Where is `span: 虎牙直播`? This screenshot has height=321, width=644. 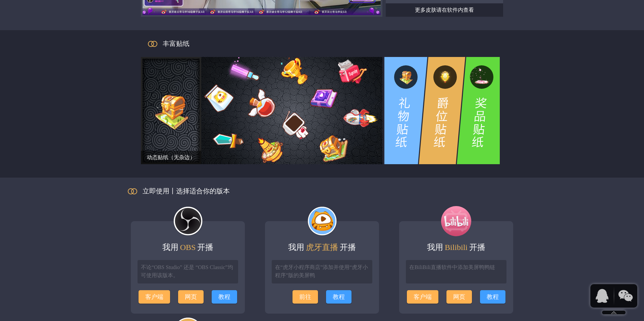 span: 虎牙直播 is located at coordinates (322, 247).